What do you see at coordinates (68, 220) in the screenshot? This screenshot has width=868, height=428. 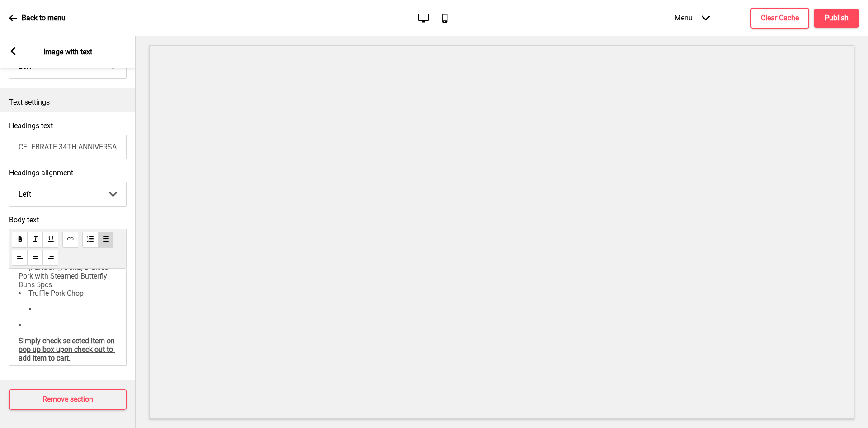 I see `span: Body text` at bounding box center [68, 220].